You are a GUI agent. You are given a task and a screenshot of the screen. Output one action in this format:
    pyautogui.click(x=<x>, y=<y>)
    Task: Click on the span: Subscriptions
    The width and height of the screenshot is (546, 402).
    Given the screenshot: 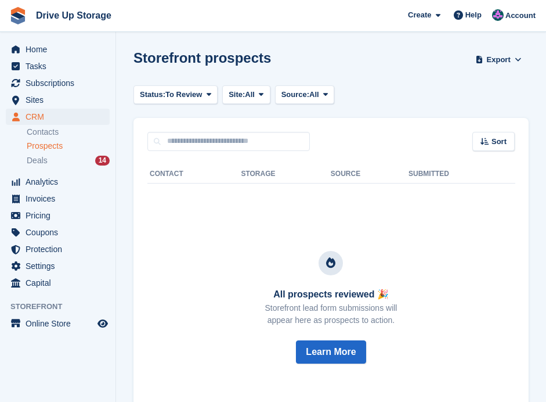 What is the action you would take?
    pyautogui.click(x=60, y=83)
    